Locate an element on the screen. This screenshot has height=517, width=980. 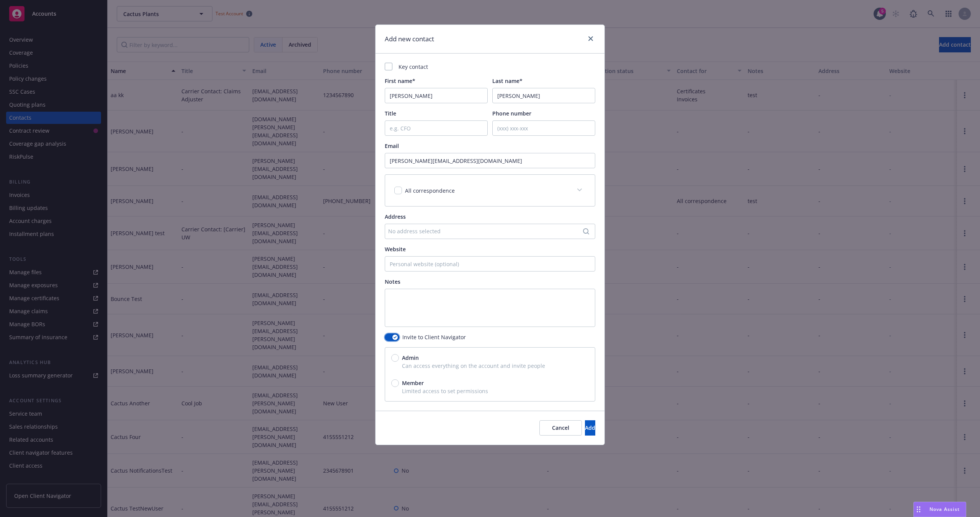
span: Add is located at coordinates (590, 428).